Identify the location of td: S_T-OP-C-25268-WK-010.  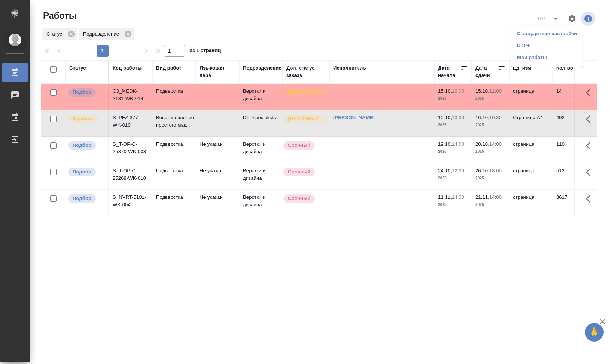
(131, 176).